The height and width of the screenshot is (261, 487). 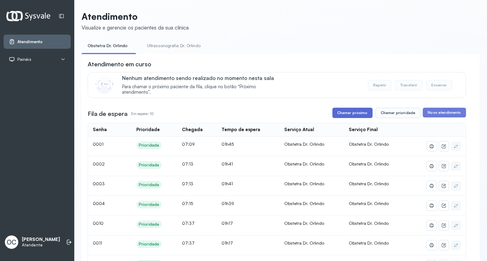 I want to click on a: Ultrassonografia Dr. Orlindo, so click(x=174, y=46).